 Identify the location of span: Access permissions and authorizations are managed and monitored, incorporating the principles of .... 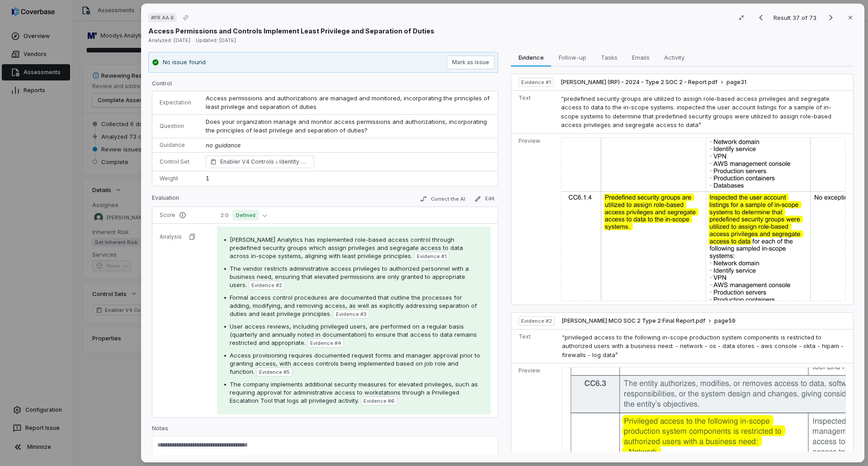
(348, 103).